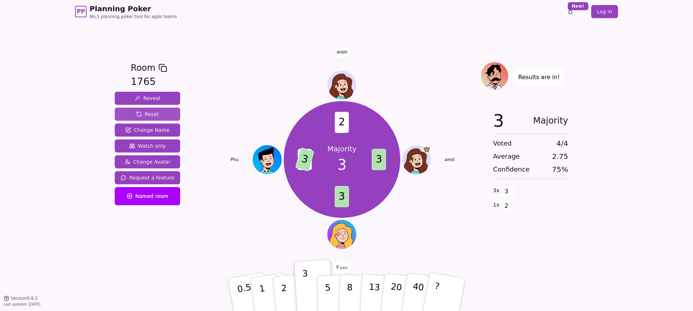 The image size is (693, 311). I want to click on span: (you), so click(343, 267).